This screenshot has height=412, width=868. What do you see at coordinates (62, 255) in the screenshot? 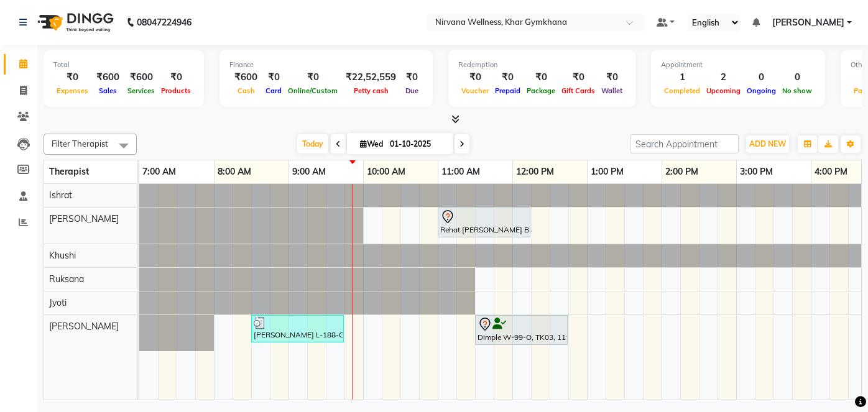
I see `span: Khushi` at bounding box center [62, 255].